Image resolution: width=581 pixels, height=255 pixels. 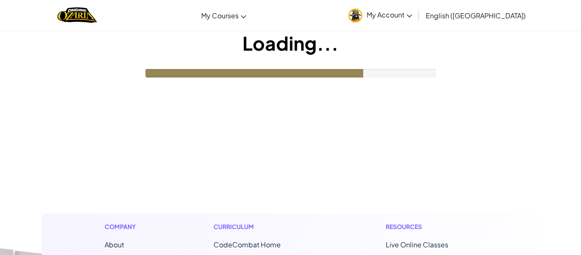 What do you see at coordinates (380, 15) in the screenshot?
I see `a: My Account` at bounding box center [380, 15].